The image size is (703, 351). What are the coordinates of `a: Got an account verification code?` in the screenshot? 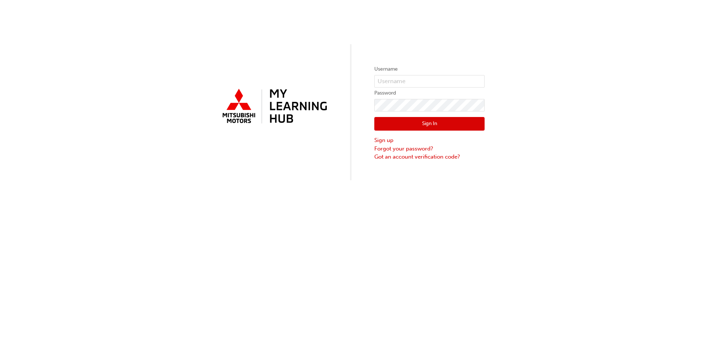 It's located at (429, 157).